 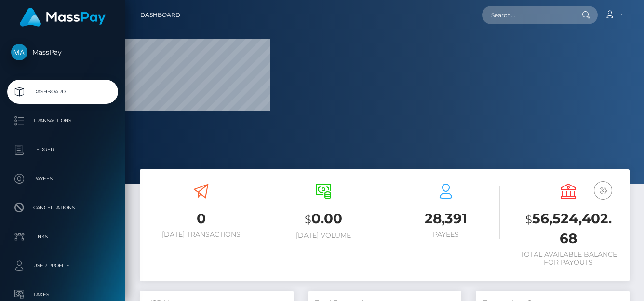 What do you see at coordinates (63, 266) in the screenshot?
I see `a: User Profile` at bounding box center [63, 266].